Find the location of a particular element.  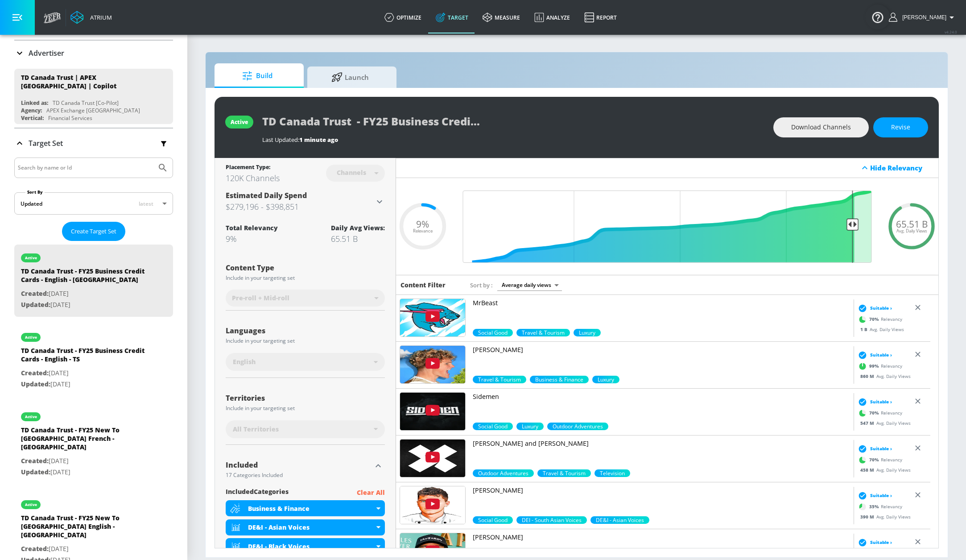

div: TD Canada Trust [Co-Pilot] is located at coordinates (85, 103).